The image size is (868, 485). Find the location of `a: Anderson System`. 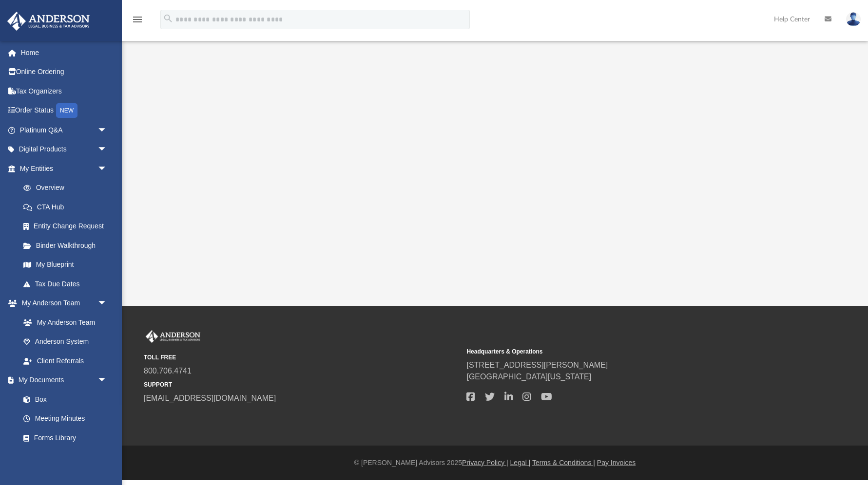

a: Anderson System is located at coordinates (65, 342).